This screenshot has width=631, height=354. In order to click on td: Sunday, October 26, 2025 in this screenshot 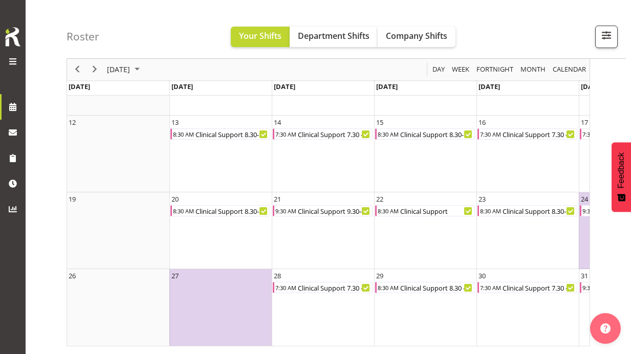, I will do `click(118, 308)`.